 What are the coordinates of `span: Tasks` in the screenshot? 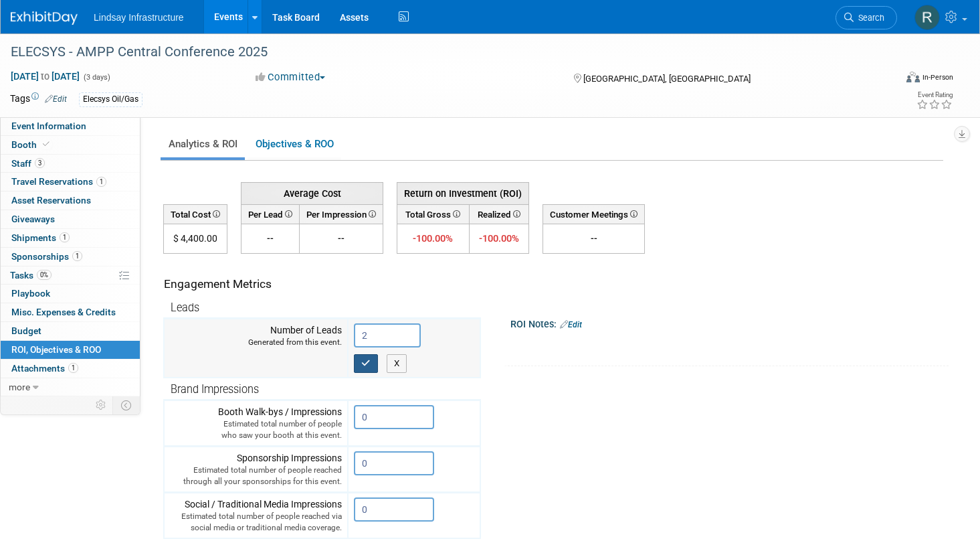 It's located at (31, 275).